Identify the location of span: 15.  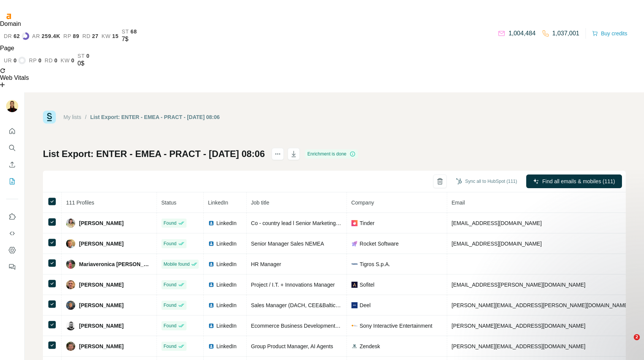
(115, 36).